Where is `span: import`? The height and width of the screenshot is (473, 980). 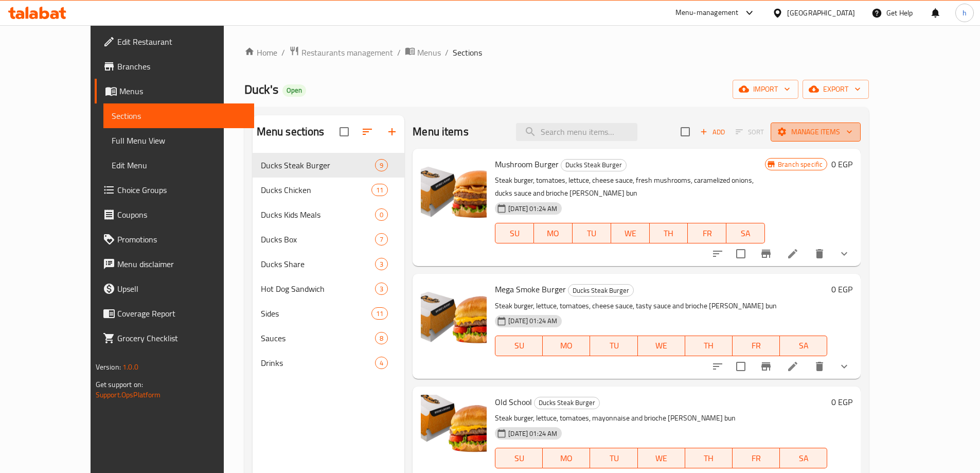 span: import is located at coordinates (766, 89).